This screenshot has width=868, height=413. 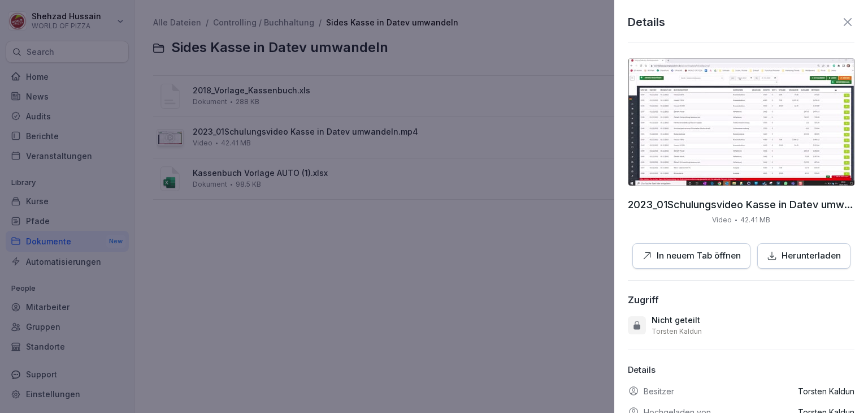 I want to click on a: thumbnail, so click(x=741, y=122).